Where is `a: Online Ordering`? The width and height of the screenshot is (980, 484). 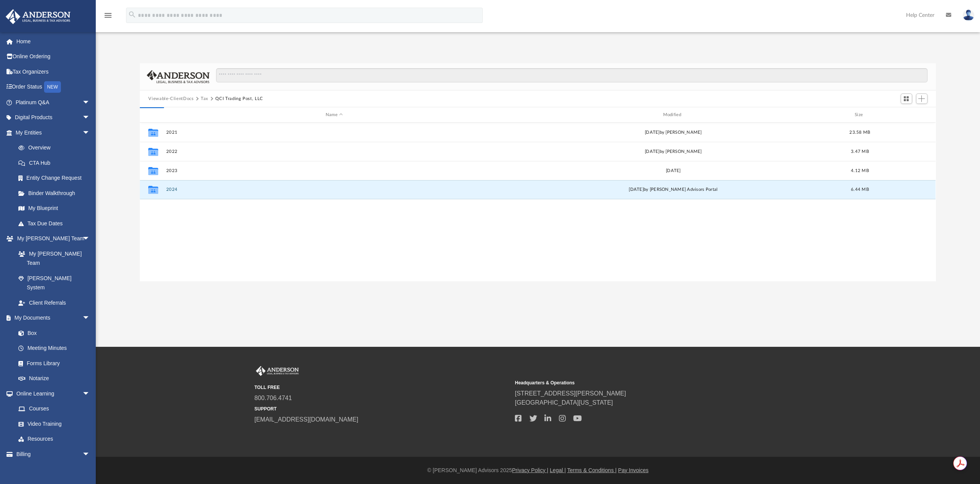
a: Online Ordering is located at coordinates (53, 57).